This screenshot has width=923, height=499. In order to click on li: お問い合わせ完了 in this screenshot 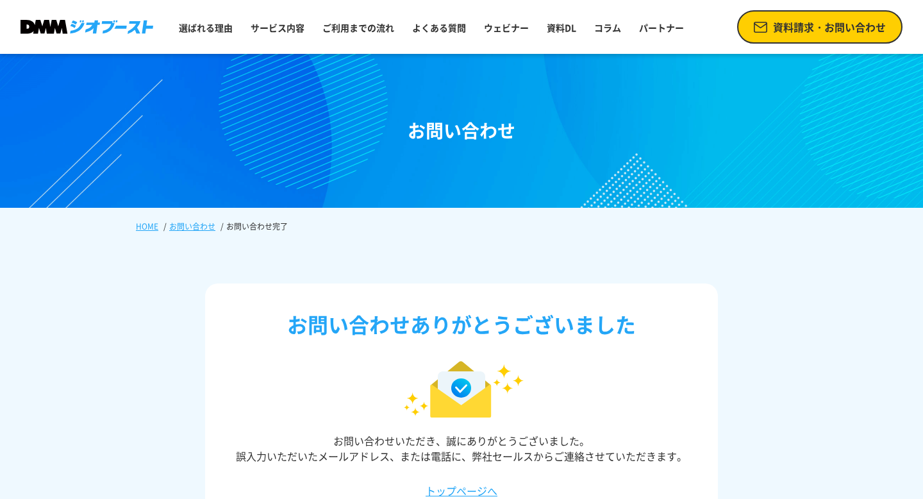, I will do `click(254, 226)`.